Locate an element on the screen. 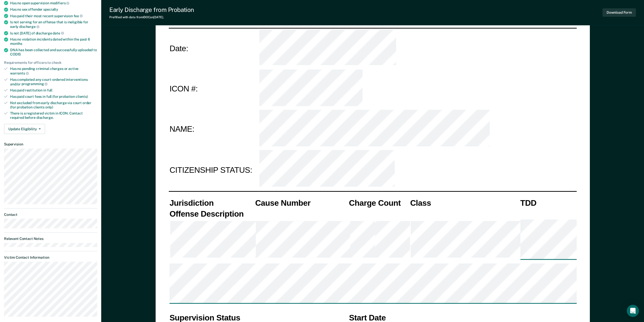 The height and width of the screenshot is (322, 644). div: There is a registered victim in ICON. Contact required before is located at coordinates (54, 115).